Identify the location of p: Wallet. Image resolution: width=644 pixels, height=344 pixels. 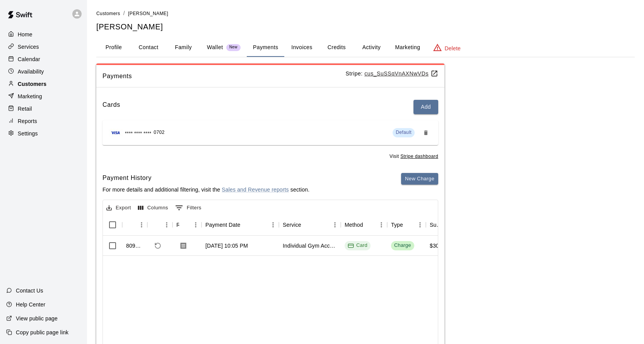
(215, 47).